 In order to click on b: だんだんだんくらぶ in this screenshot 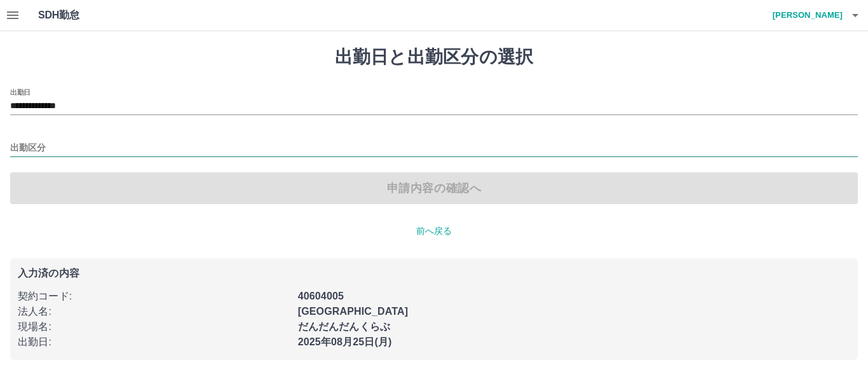, I will do `click(344, 326)`.